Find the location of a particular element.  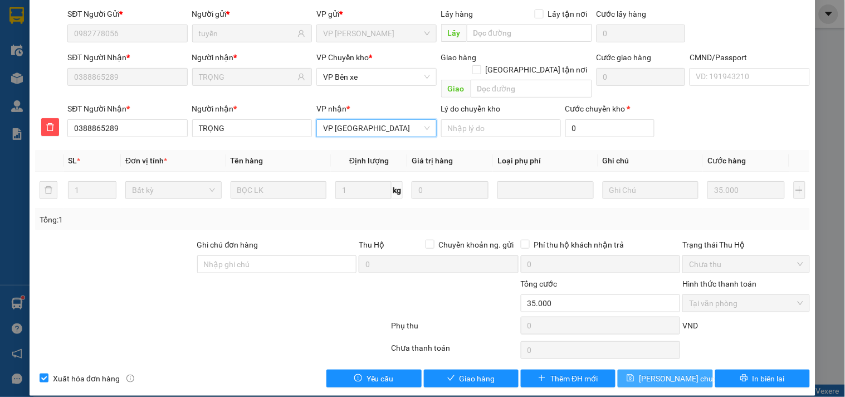

label: Ghi chú đơn hàng is located at coordinates (228, 245).